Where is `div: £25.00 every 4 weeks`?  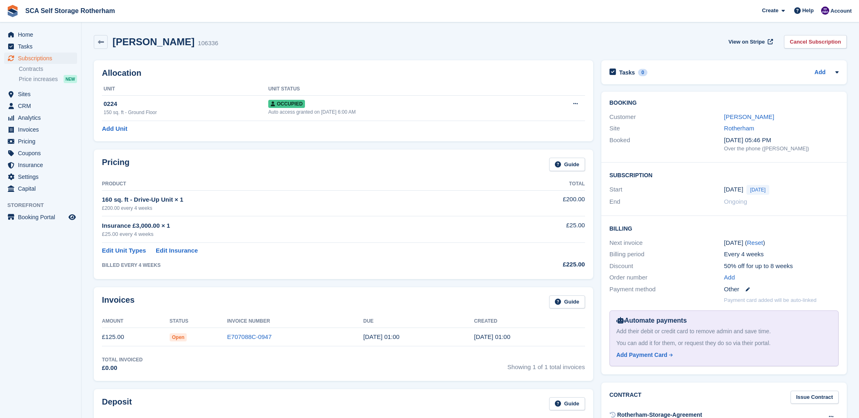 div: £25.00 every 4 weeks is located at coordinates (298, 235).